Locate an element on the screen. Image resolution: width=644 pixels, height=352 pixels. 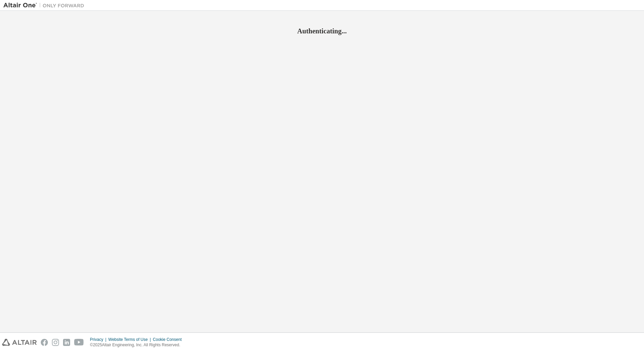
div: Cookie Consent is located at coordinates (169, 340).